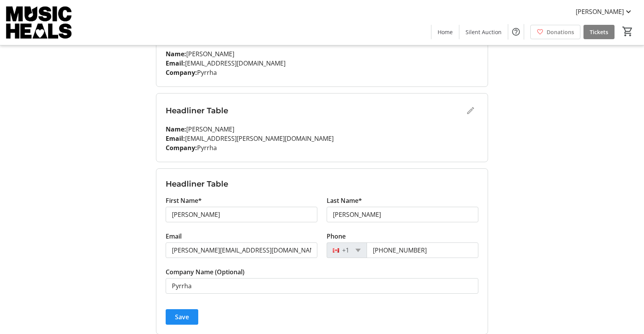 The width and height of the screenshot is (644, 334). I want to click on img: Music Heals Charitable Foundation's Logo, so click(39, 22).